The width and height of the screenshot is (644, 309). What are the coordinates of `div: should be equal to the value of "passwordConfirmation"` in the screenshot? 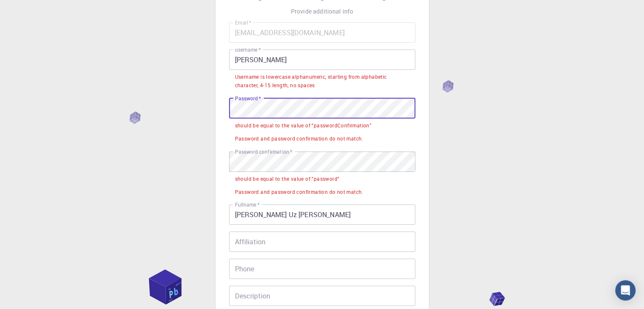 It's located at (303, 126).